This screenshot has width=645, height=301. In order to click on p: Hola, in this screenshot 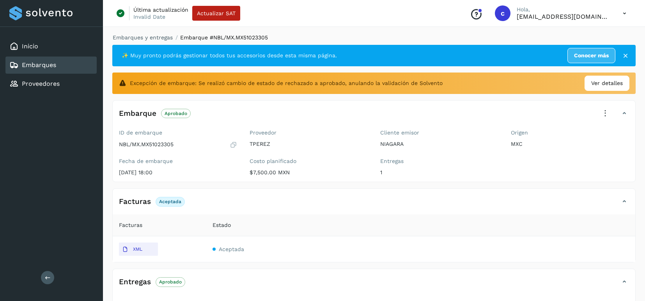, I will do `click(564, 9)`.